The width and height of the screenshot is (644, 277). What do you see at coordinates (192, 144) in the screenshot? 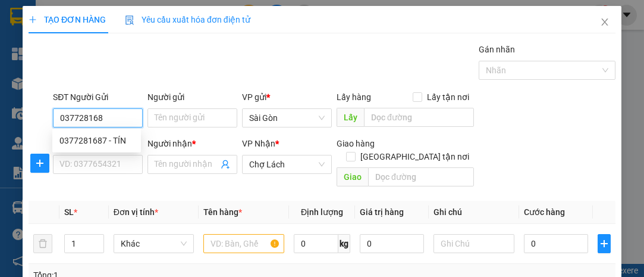
I see `div: Người nhận` at bounding box center [192, 144].